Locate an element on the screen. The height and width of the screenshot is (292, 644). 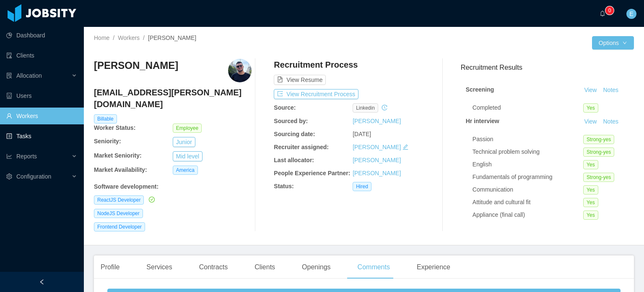
b: Source: is located at coordinates (285, 108).